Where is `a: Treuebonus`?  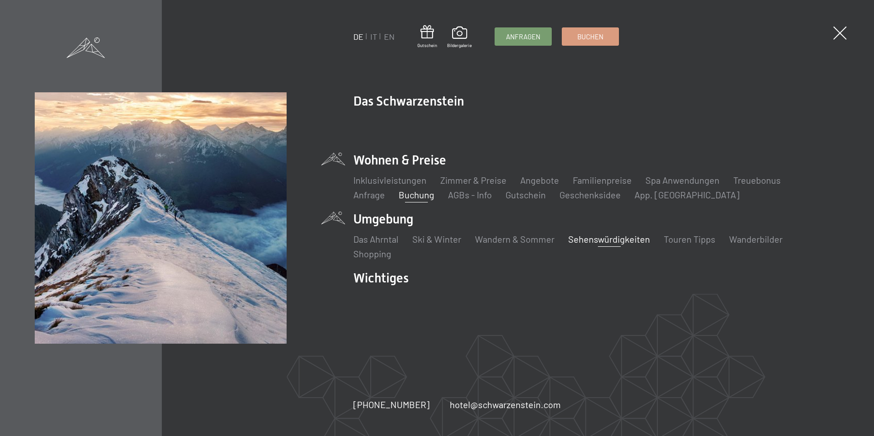
a: Treuebonus is located at coordinates (757, 180).